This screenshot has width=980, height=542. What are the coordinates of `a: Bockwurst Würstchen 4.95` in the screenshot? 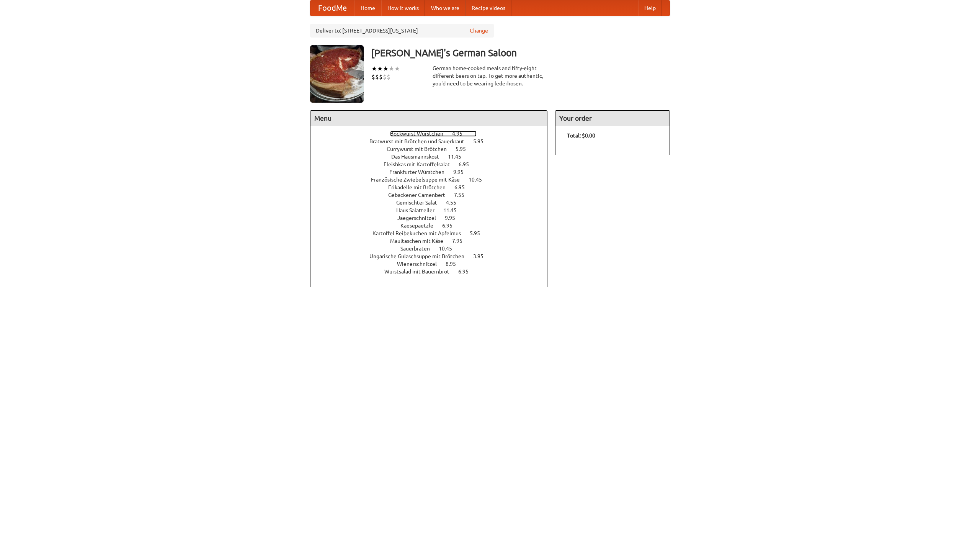 It's located at (433, 134).